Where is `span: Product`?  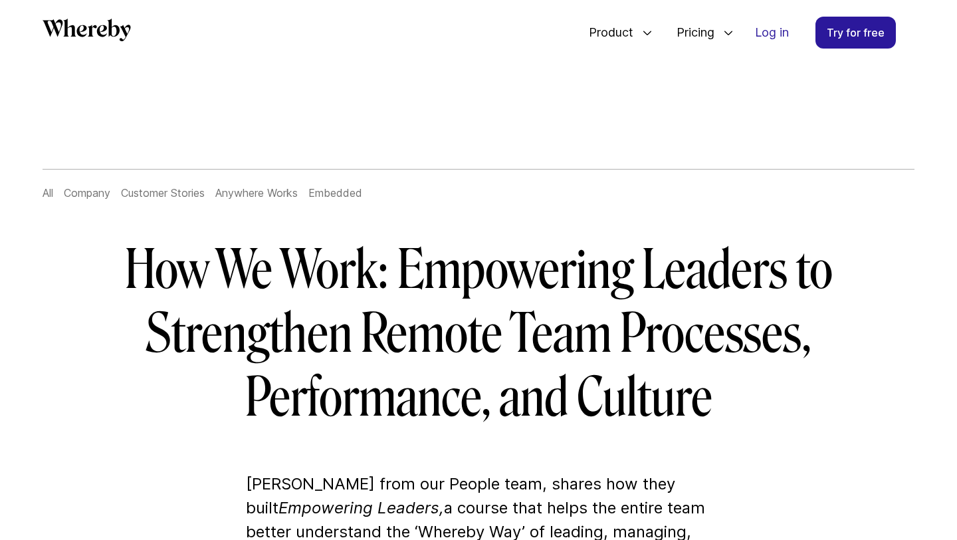 span: Product is located at coordinates (606, 33).